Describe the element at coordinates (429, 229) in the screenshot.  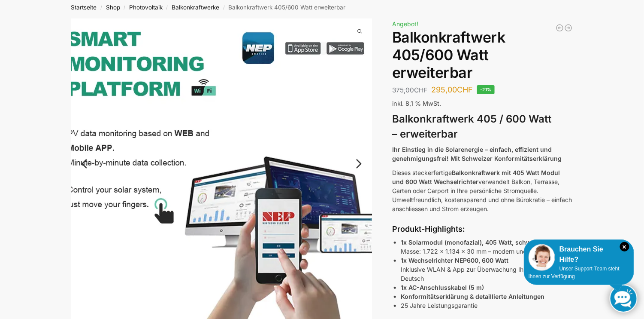
I see `strong: Produkt-Highlights:` at that location.